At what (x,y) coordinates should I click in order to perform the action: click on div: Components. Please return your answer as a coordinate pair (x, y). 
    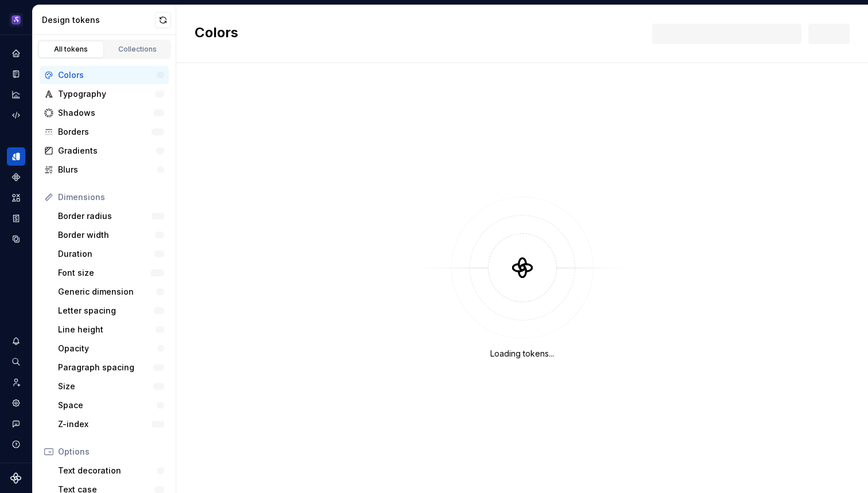
    Looking at the image, I should click on (16, 178).